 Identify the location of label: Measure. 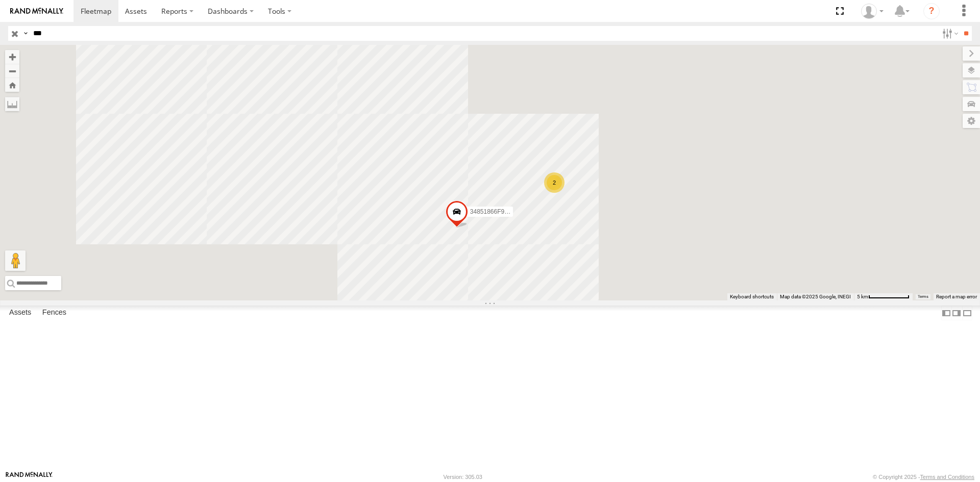
(13, 104).